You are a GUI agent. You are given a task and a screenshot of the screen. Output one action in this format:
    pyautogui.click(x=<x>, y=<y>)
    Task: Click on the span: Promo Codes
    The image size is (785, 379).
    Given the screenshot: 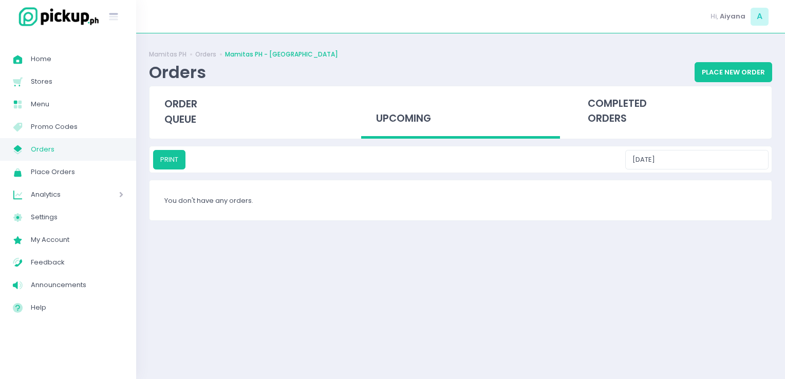 What is the action you would take?
    pyautogui.click(x=77, y=127)
    